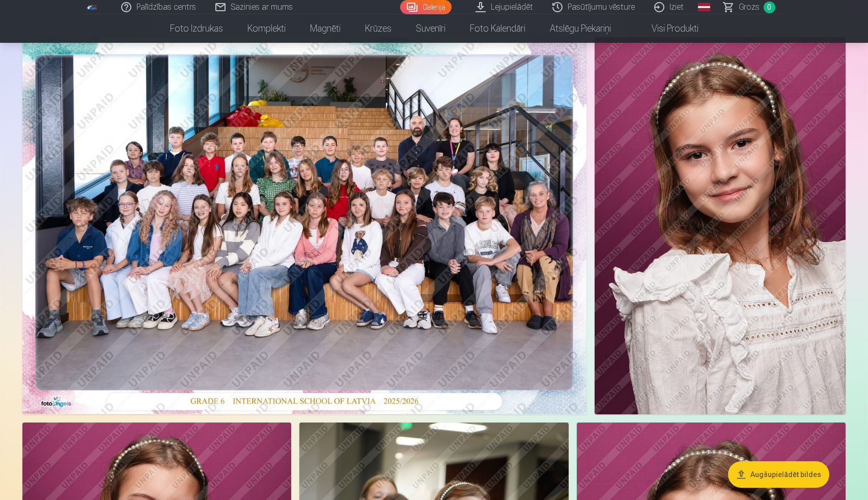 The image size is (868, 500). Describe the element at coordinates (431, 28) in the screenshot. I see `a: Suvenīri` at that location.